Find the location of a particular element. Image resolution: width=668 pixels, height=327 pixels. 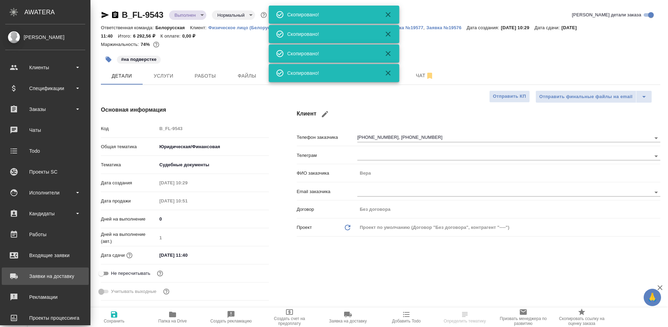

input: ✎ Введи что-нибудь is located at coordinates (213, 219).